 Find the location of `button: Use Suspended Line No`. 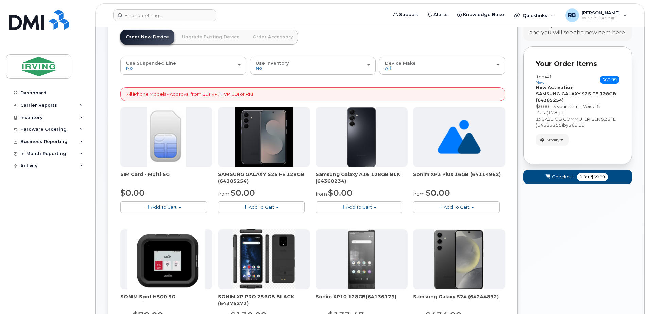

button: Use Suspended Line No is located at coordinates (183, 66).